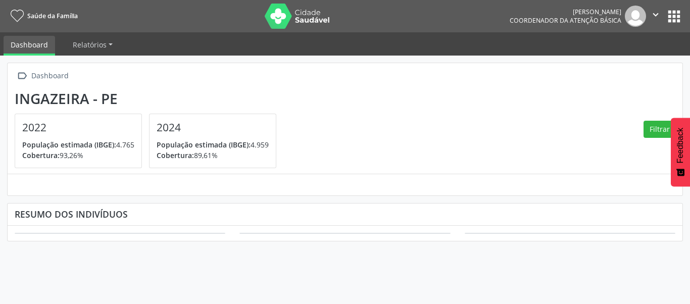 This screenshot has height=304, width=690. I want to click on p: 89,61%, so click(213, 155).